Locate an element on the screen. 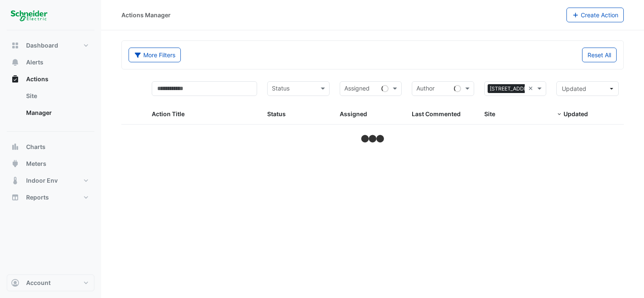  span: Account is located at coordinates (38, 283).